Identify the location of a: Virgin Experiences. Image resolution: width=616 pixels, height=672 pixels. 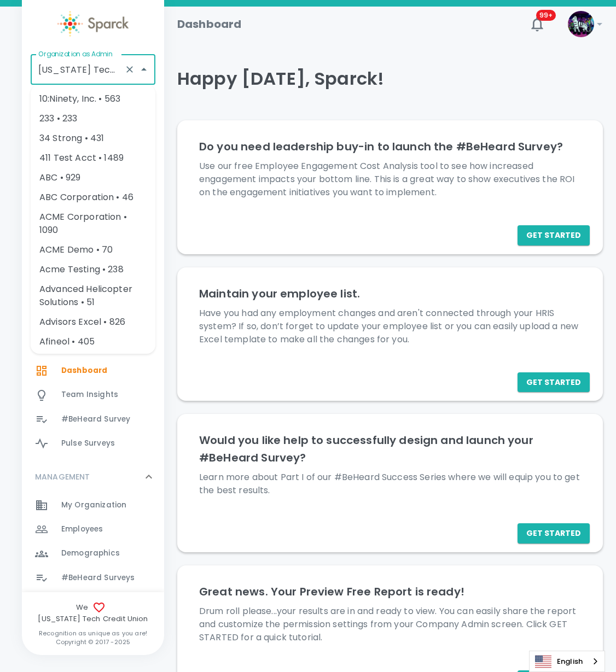
(93, 212).